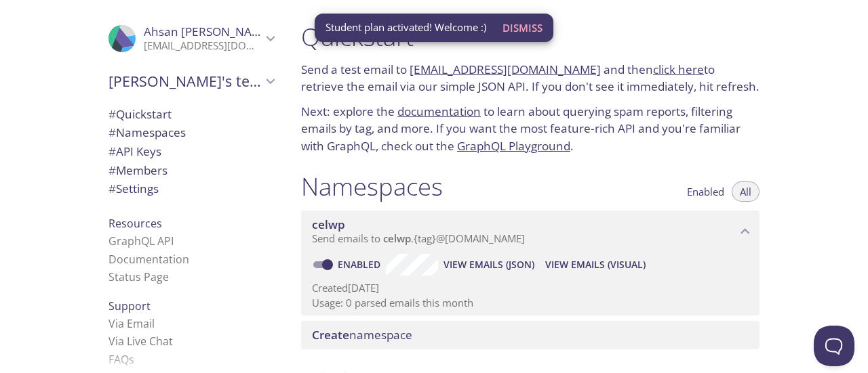  I want to click on span: View Emails (Visual), so click(595, 265).